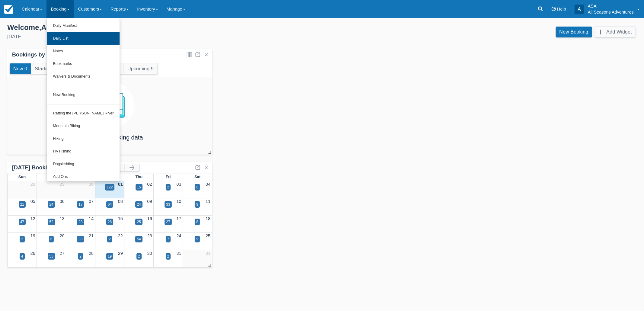 The width and height of the screenshot is (644, 311). What do you see at coordinates (150, 236) in the screenshot?
I see `a: 23` at bounding box center [150, 236].